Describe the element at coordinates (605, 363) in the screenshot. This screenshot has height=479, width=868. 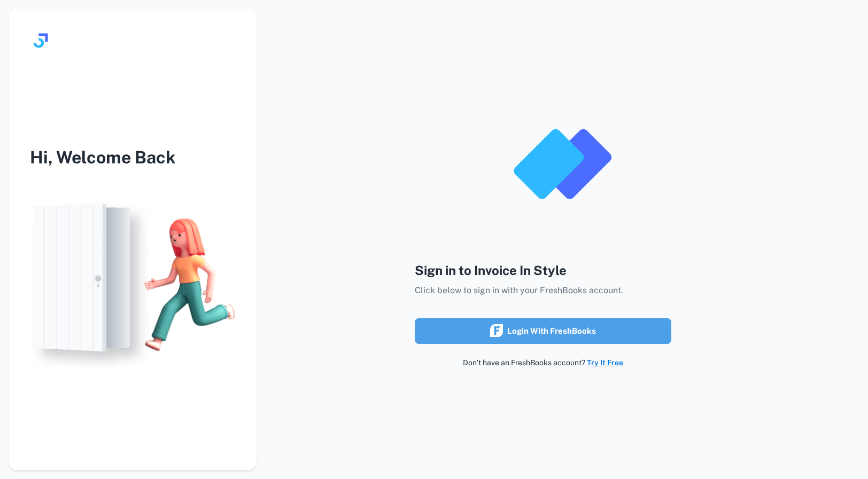
I see `a: Try It Free` at that location.